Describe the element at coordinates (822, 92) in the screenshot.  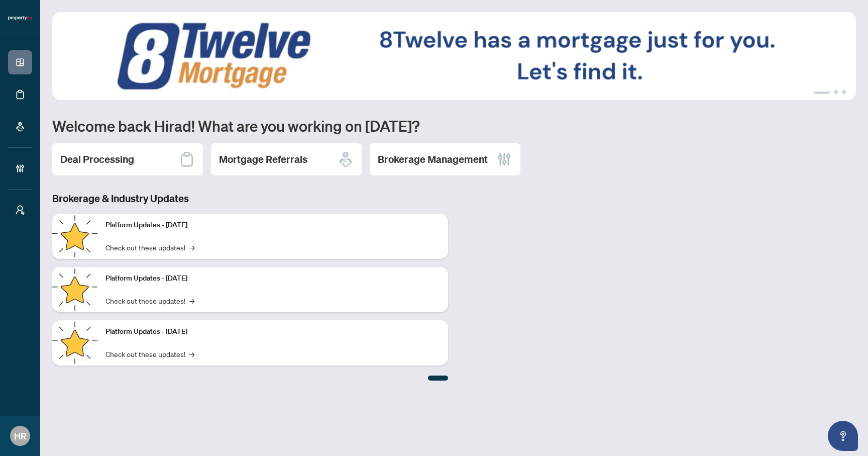
I see `button: 1` at that location.